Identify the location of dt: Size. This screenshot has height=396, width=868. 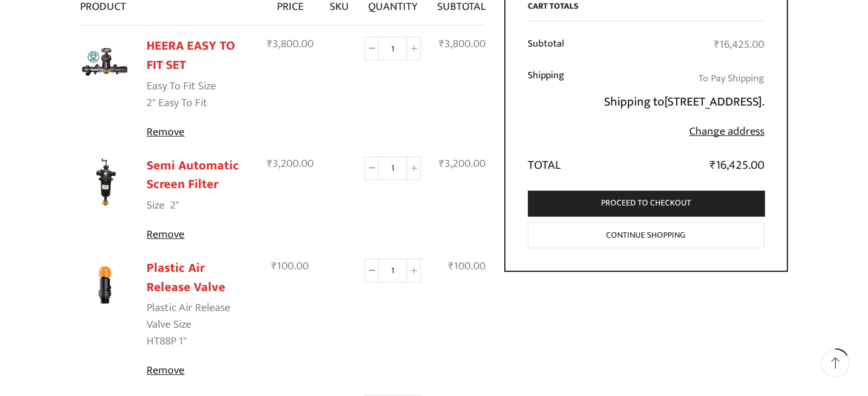
(155, 206).